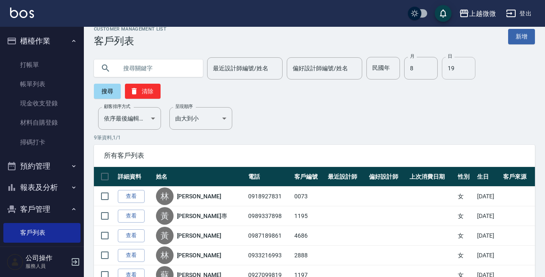 The image size is (545, 277). What do you see at coordinates (482, 13) in the screenshot?
I see `div: 上越微微` at bounding box center [482, 13].